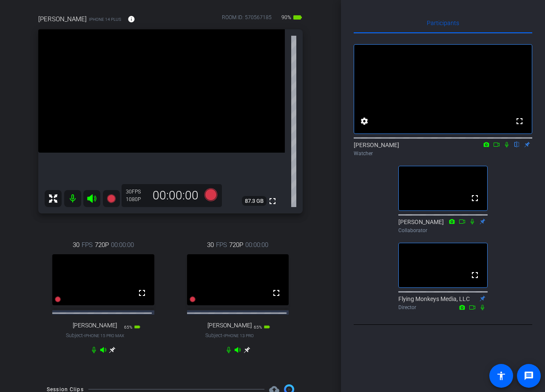  I want to click on span: iPhone 14 Plus, so click(105, 19).